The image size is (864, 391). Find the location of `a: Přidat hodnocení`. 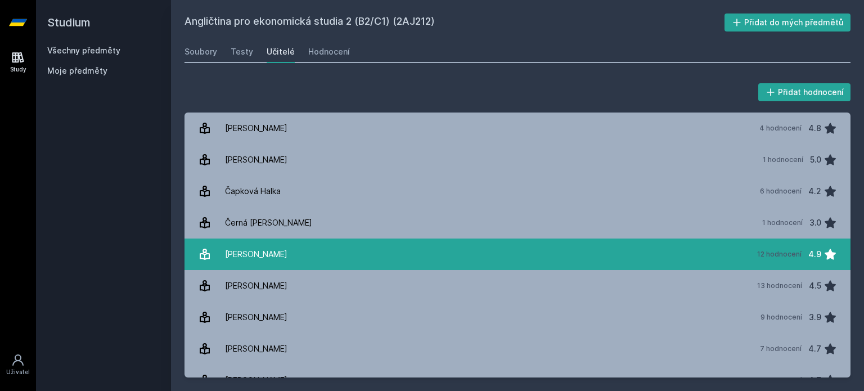

a: Přidat hodnocení is located at coordinates (804, 92).